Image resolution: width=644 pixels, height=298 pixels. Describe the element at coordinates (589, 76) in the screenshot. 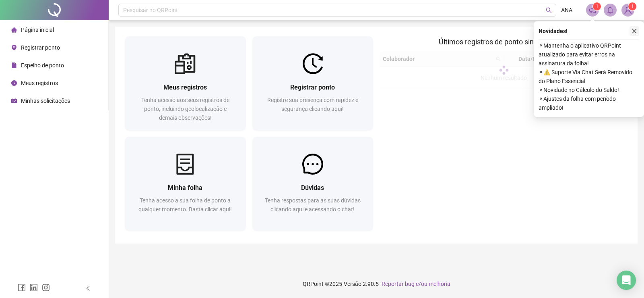

I see `span: ⚬ ⚠️ Suporte Via Chat Será Removido do Plano Essencial` at that location.